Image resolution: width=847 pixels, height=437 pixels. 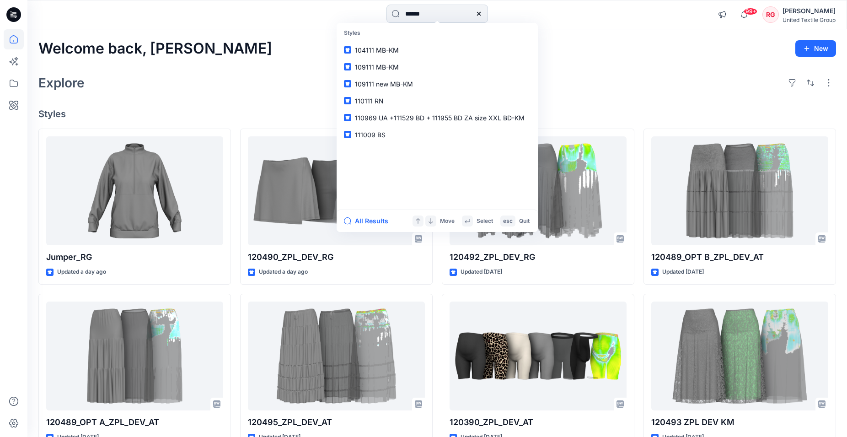 I want to click on a: 110969 UA +111529 BD + 111955 BD ZA size XXL BD-KM, so click(x=437, y=118).